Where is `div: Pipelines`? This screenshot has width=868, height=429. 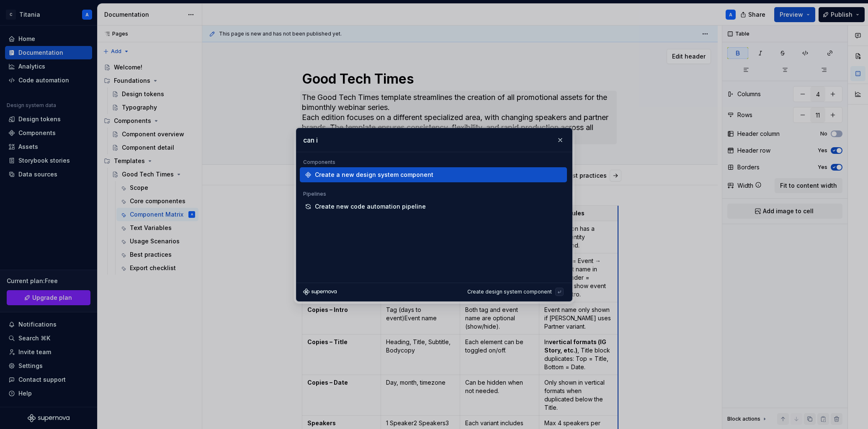
div: Pipelines is located at coordinates (434, 194).